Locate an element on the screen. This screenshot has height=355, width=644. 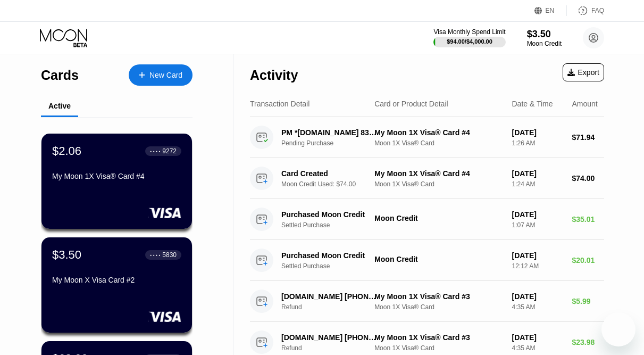
div: $2.06 is located at coordinates (67, 151).